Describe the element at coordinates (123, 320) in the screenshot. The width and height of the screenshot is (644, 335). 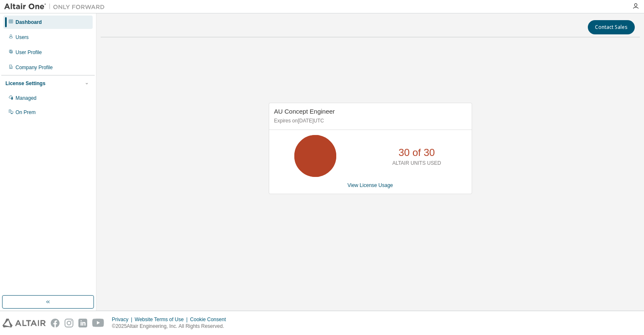
I see `div: Privacy` at that location.